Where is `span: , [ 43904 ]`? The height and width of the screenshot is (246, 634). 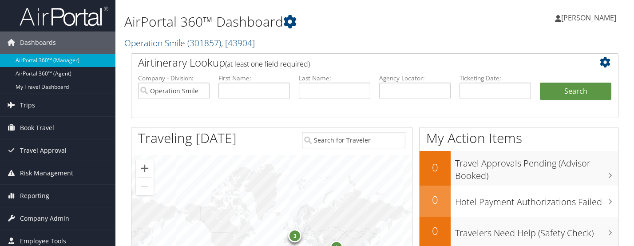 span: , [ 43904 ] is located at coordinates (238, 43).